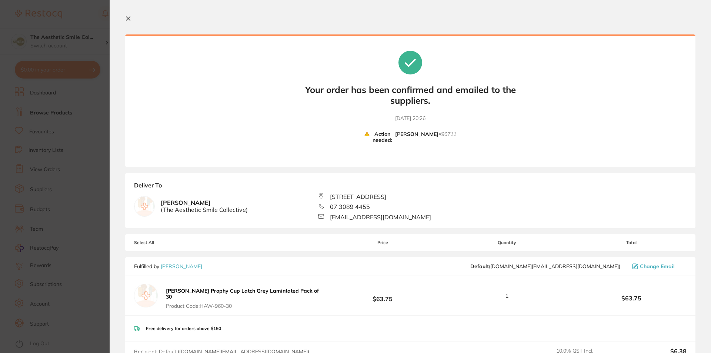  Describe the element at coordinates (183, 328) in the screenshot. I see `p: Free delivery for orders above $150` at that location.